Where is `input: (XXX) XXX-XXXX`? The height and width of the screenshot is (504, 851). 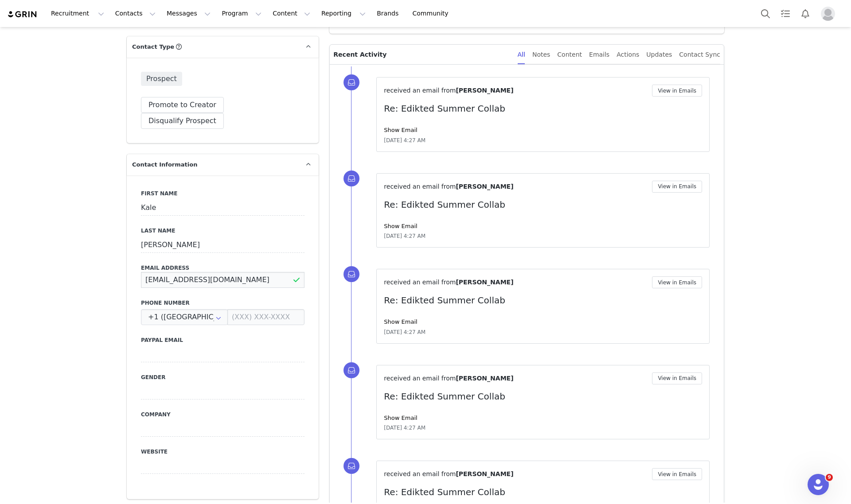 input: (XXX) XXX-XXXX is located at coordinates (266, 317).